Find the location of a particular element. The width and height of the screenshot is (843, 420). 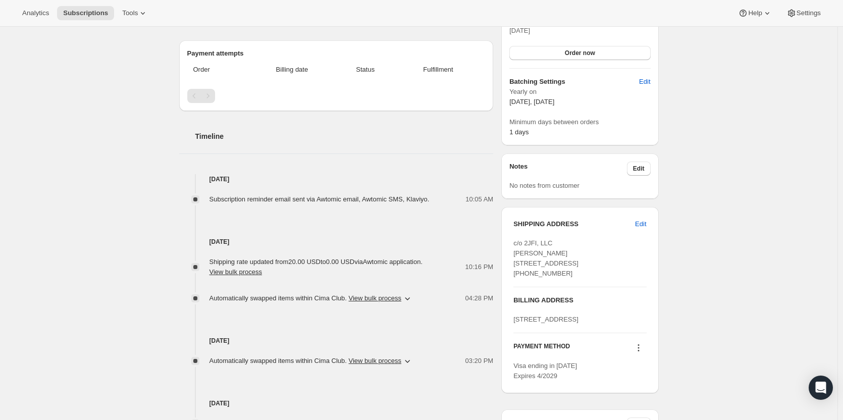

button: Settings is located at coordinates (803, 13).